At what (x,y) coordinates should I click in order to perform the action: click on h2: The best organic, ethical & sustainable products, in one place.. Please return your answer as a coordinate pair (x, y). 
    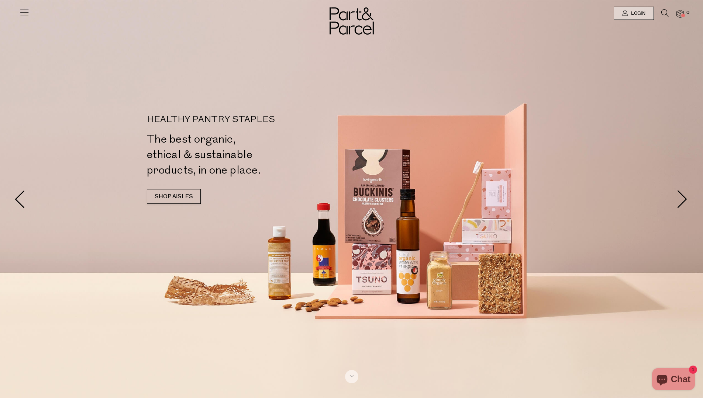
    Looking at the image, I should click on (250, 155).